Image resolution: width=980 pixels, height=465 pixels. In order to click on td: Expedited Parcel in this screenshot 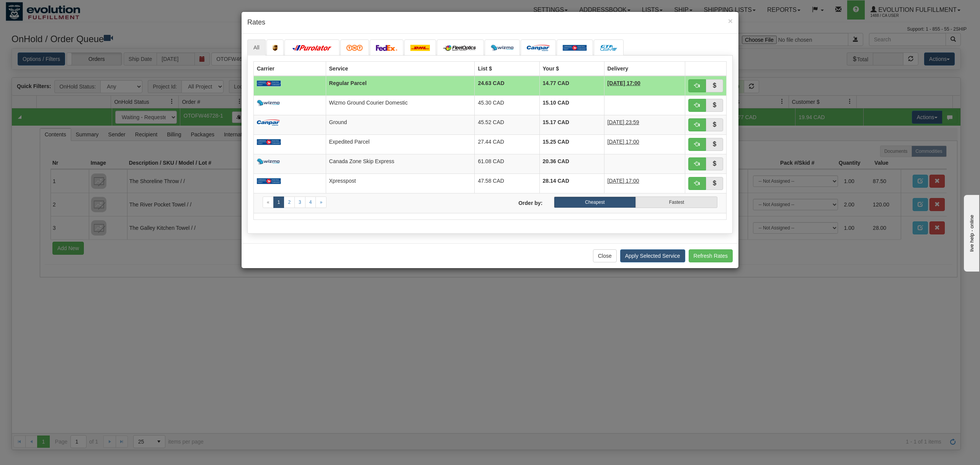, I will do `click(400, 144)`.